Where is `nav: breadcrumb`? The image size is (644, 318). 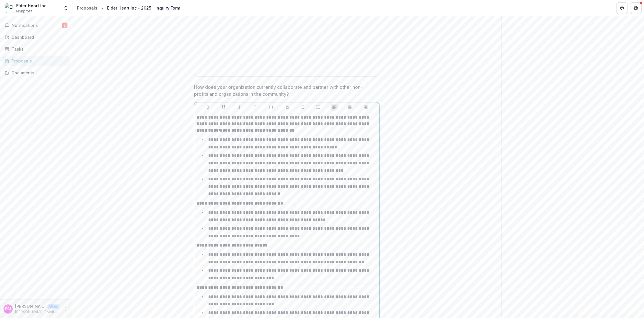 nav: breadcrumb is located at coordinates (128, 8).